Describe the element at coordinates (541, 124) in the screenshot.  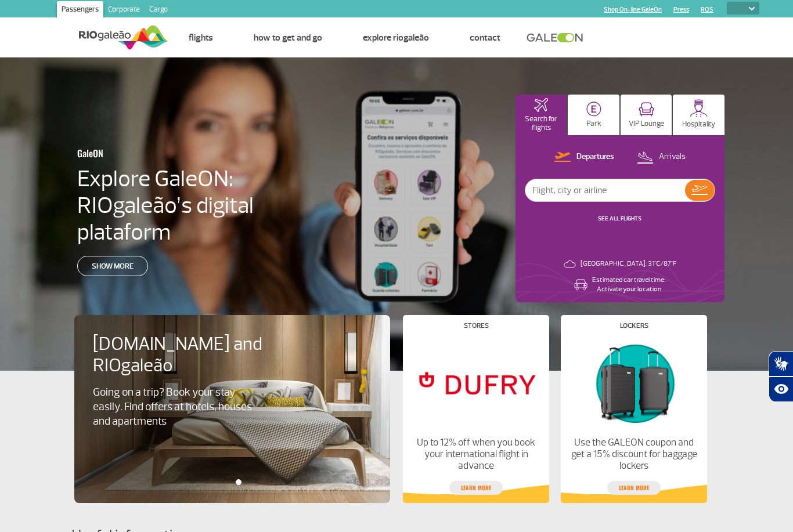
I see `p: Search for flights` at that location.